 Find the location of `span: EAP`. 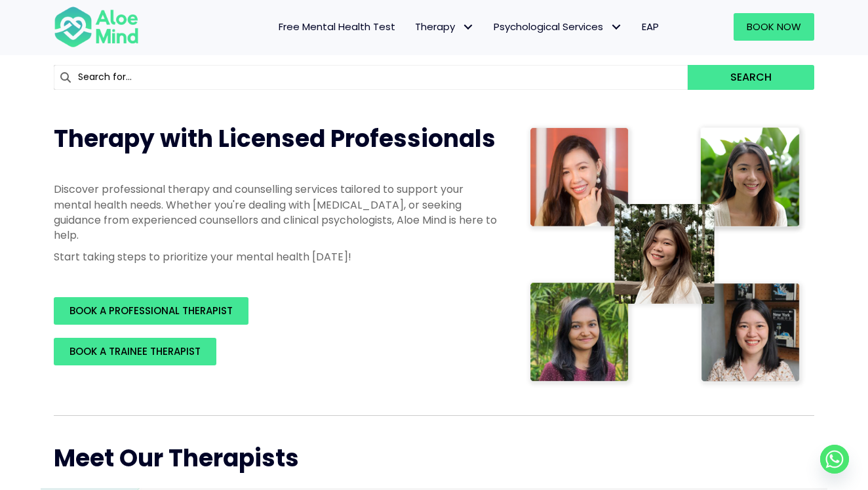

span: EAP is located at coordinates (650, 26).